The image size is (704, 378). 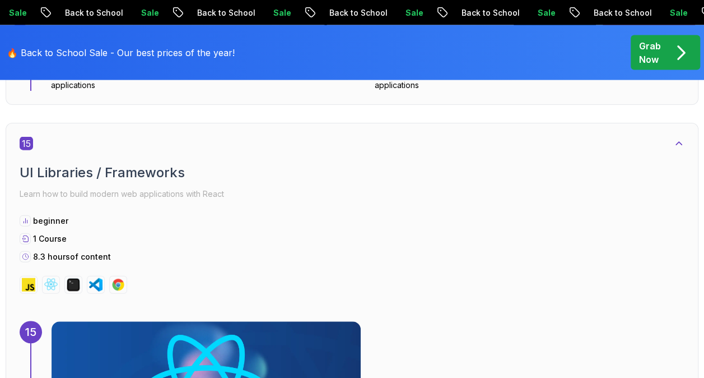 I want to click on p: Learn how to build modern web applications with React, so click(x=352, y=194).